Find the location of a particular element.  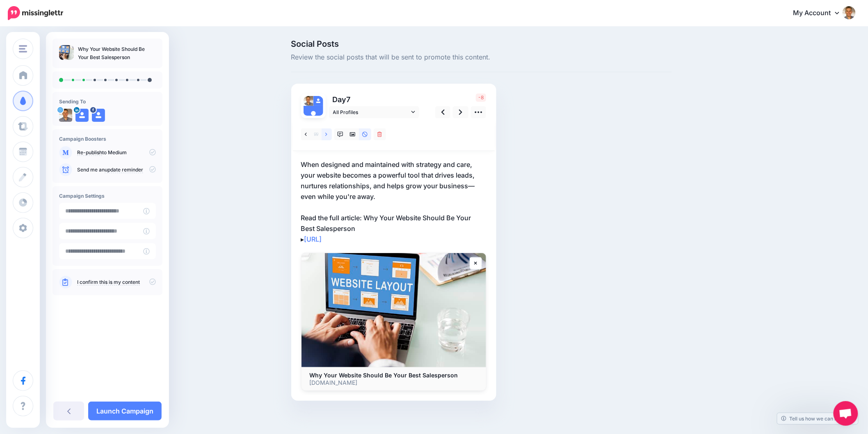

img: menu.png is located at coordinates (23, 49).